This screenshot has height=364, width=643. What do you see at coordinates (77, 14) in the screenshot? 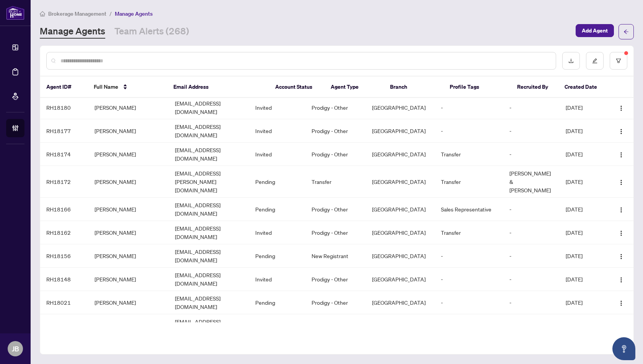
I see `span: Brokerage Management` at bounding box center [77, 14].